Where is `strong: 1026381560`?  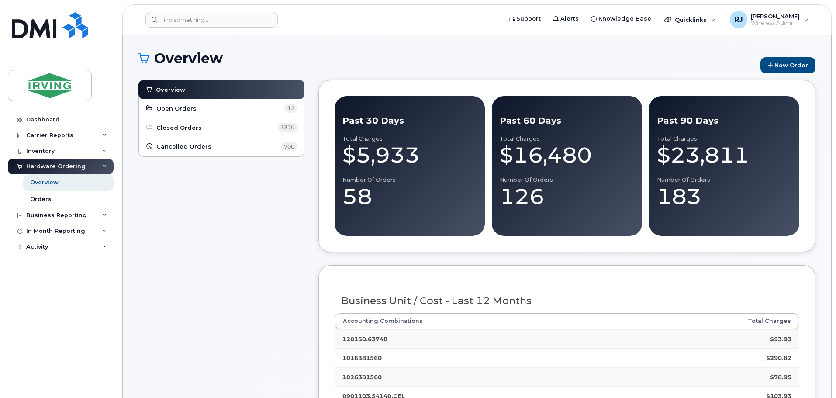
strong: 1026381560 is located at coordinates (362, 377).